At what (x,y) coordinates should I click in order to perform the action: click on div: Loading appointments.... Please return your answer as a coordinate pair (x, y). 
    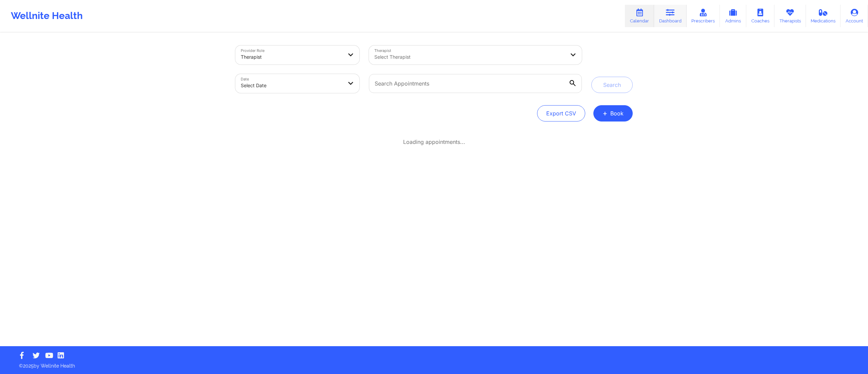
    Looking at the image, I should click on (434, 142).